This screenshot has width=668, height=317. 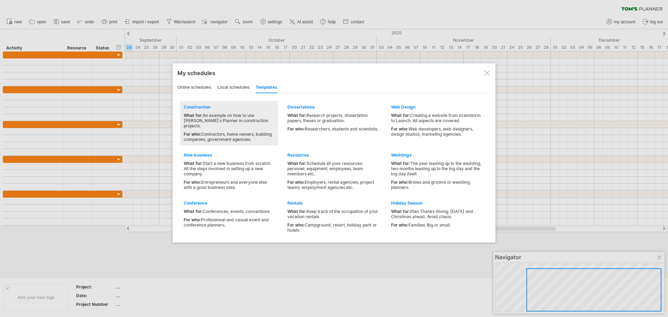 I want to click on div: Web developers, web designers, design studios, marketing agencies., so click(x=436, y=132).